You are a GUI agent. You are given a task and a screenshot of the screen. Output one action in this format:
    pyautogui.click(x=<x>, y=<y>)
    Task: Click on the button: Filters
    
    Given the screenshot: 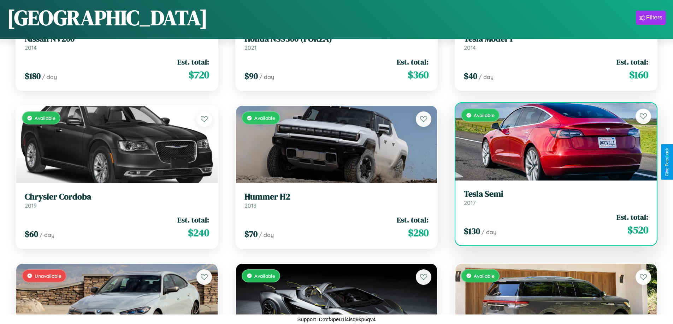 What is the action you would take?
    pyautogui.click(x=650, y=18)
    